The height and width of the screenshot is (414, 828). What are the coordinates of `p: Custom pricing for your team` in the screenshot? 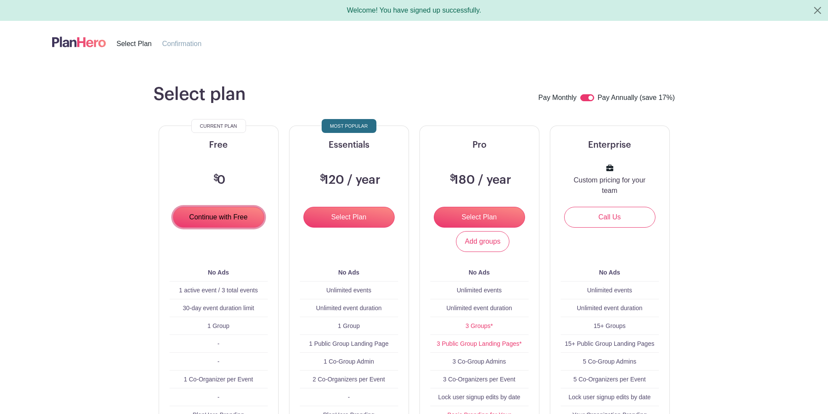 It's located at (610, 186).